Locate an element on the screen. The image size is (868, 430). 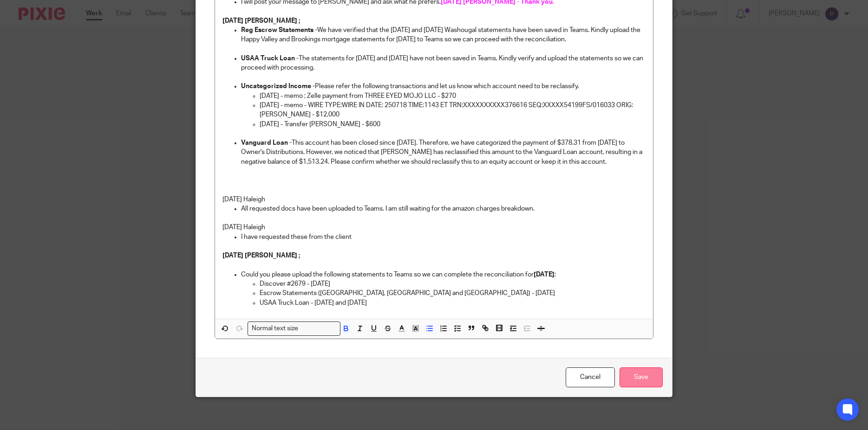
strong: Uncategorized Income - is located at coordinates (278, 87).